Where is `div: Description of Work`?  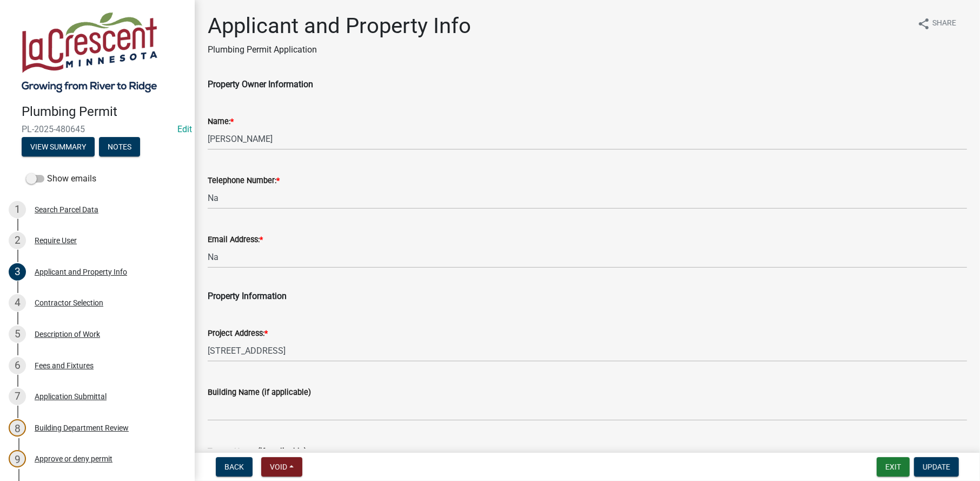
div: Description of Work is located at coordinates (67, 334).